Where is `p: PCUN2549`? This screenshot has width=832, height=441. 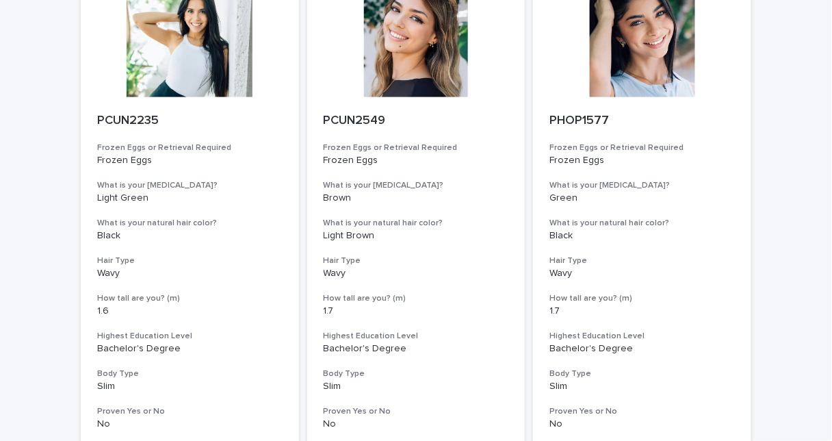 p: PCUN2549 is located at coordinates (416, 121).